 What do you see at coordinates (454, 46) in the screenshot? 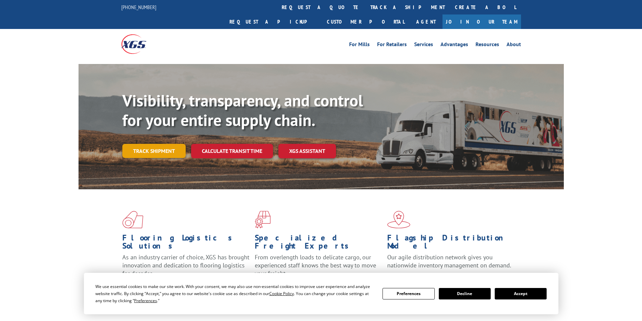
I see `a: Advantages` at bounding box center [454, 46].